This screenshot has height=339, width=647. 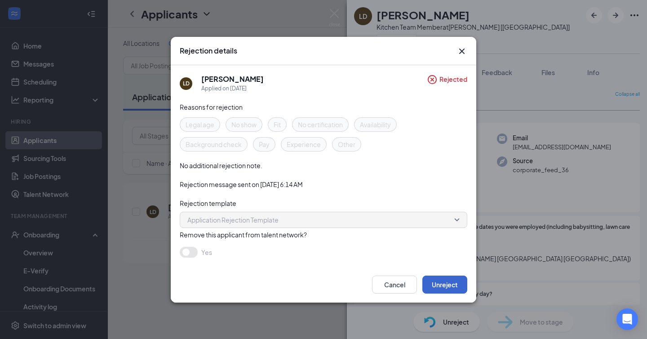 What do you see at coordinates (462, 51) in the screenshot?
I see `button: Close` at bounding box center [462, 51].